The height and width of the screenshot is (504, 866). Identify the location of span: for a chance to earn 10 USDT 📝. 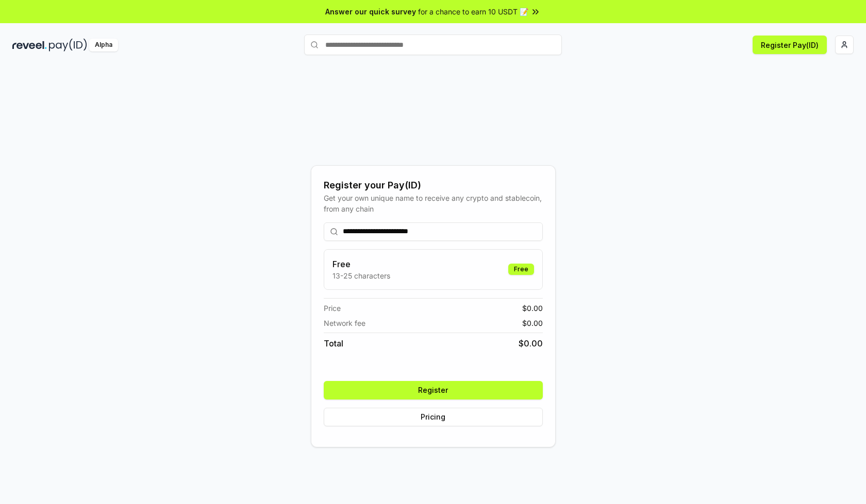
(473, 11).